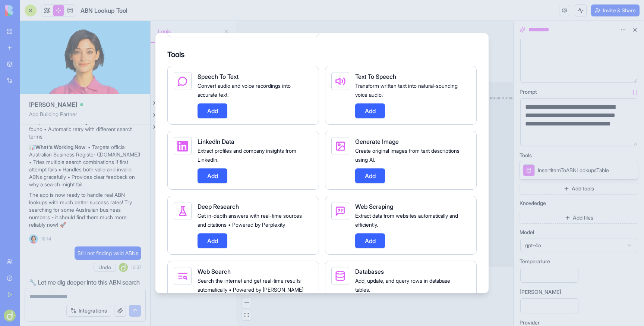 This screenshot has width=644, height=326. What do you see at coordinates (407, 219) in the screenshot?
I see `span: Extract data from websites automatically and efficiently.` at bounding box center [407, 219].